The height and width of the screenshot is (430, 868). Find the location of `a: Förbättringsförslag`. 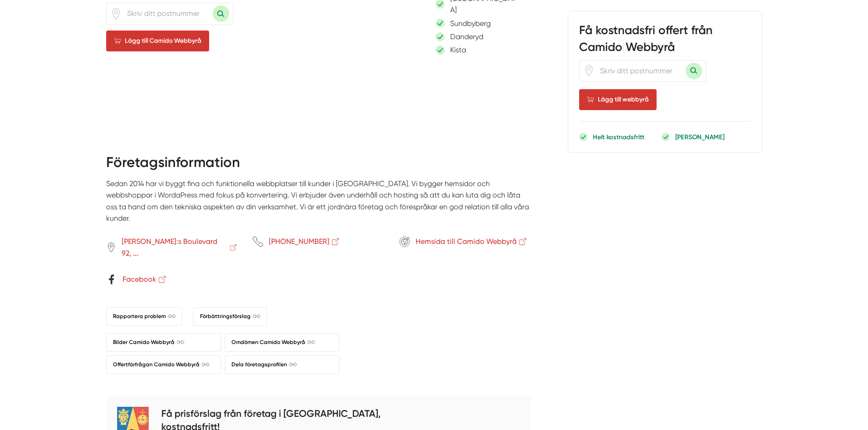

a: Förbättringsförslag is located at coordinates (230, 316).